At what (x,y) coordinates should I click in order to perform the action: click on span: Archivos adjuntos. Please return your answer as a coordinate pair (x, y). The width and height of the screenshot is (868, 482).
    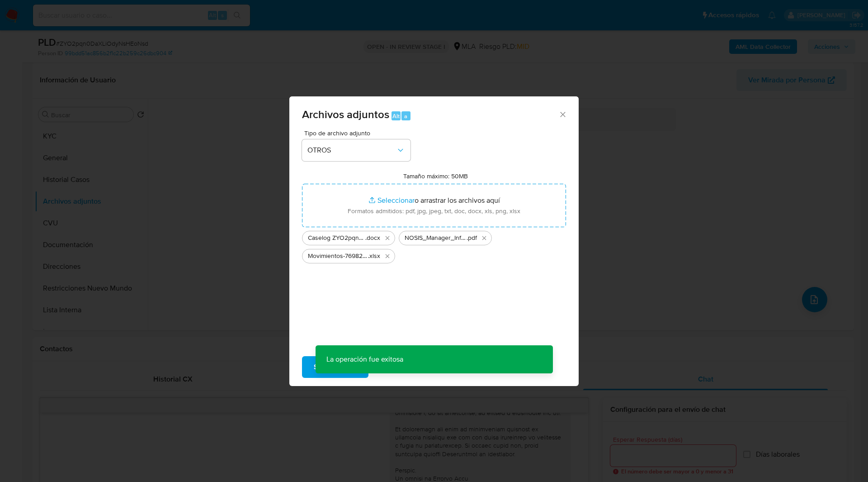
    Looking at the image, I should click on (345, 114).